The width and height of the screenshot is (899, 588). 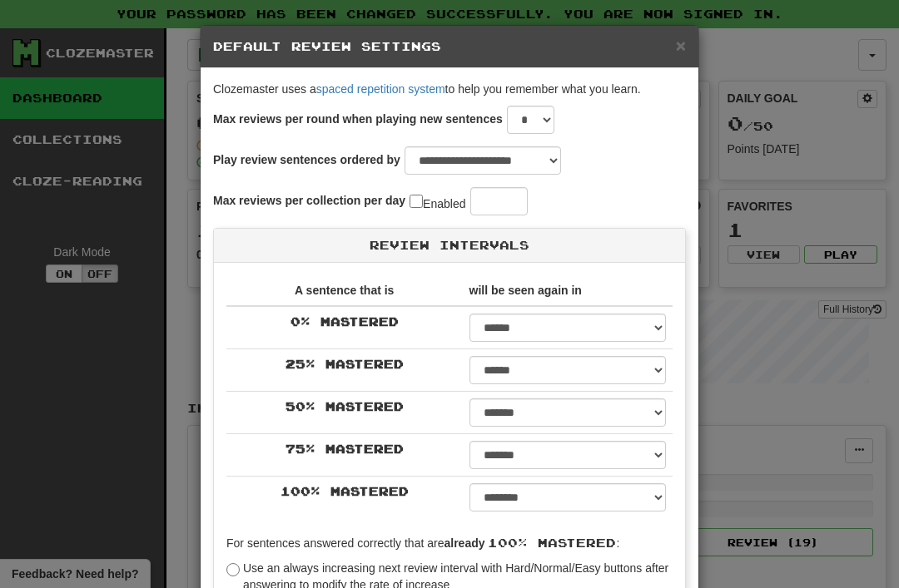 What do you see at coordinates (380, 89) in the screenshot?
I see `a: spaced repetition system` at bounding box center [380, 89].